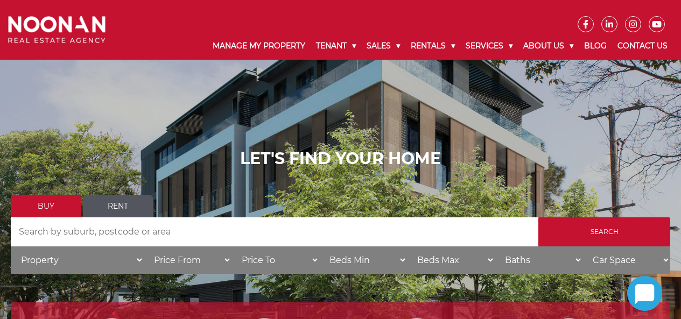 This screenshot has width=681, height=319. Describe the element at coordinates (595, 46) in the screenshot. I see `a: Blog` at that location.